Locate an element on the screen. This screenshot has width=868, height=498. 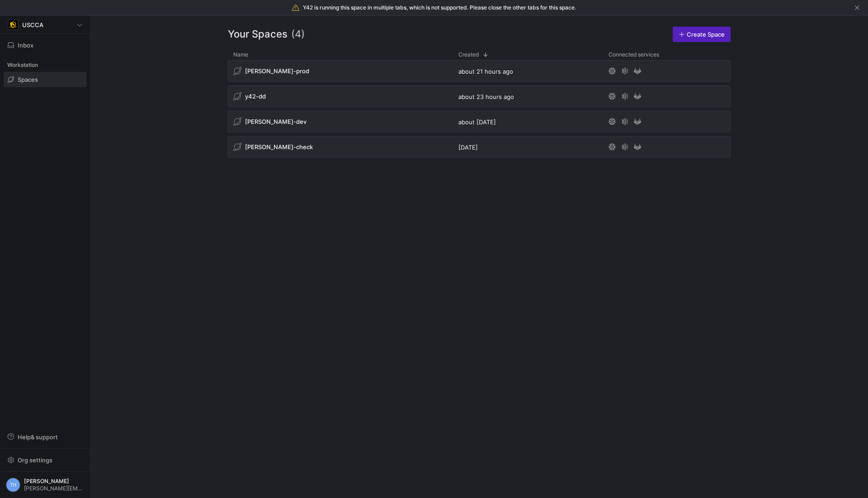
a: Spaces is located at coordinates (45, 79).